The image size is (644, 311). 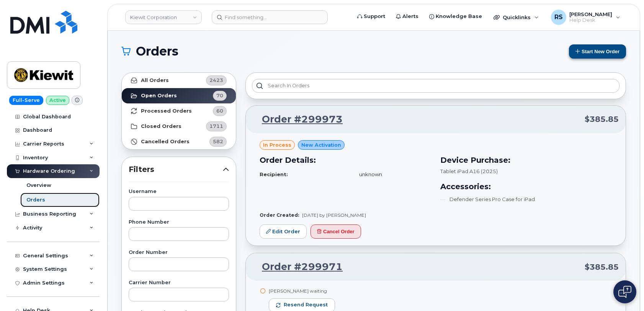 I want to click on a: All Orders2423, so click(x=178, y=81).